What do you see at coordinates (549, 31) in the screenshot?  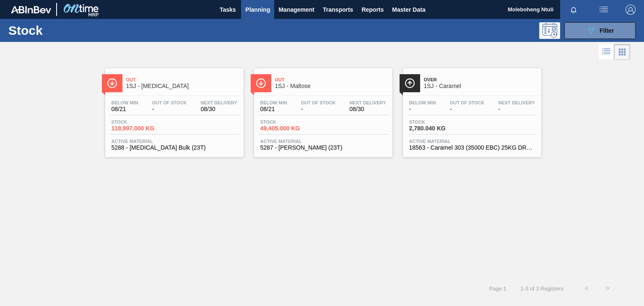 I see `div: Programming: no user selected` at bounding box center [549, 31].